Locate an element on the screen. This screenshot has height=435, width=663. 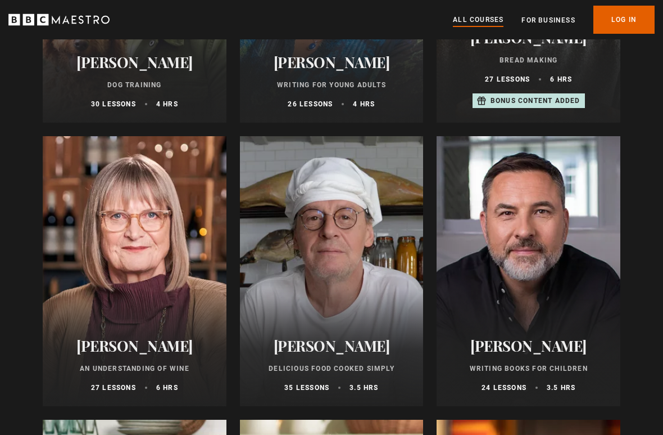
p: 35 lessons is located at coordinates (307, 388).